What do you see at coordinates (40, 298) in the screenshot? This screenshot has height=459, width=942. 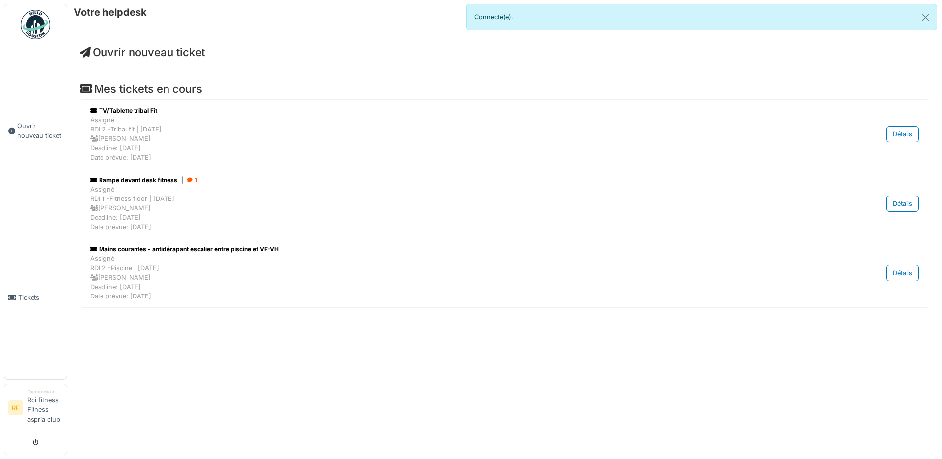 I see `span: Tickets` at bounding box center [40, 298].